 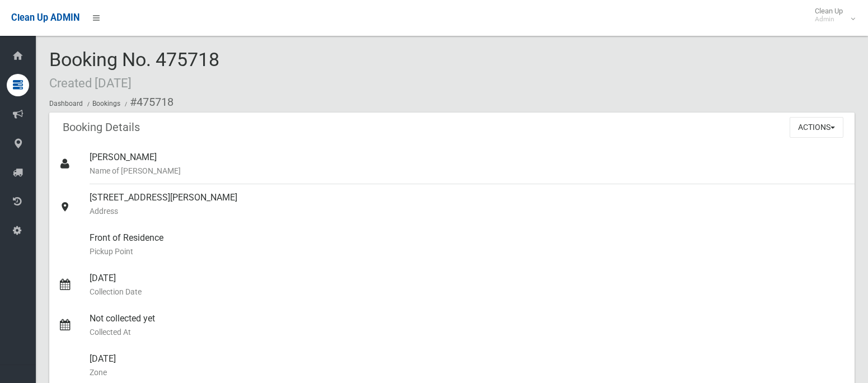 I want to click on div: Front of Residence, so click(x=467, y=245).